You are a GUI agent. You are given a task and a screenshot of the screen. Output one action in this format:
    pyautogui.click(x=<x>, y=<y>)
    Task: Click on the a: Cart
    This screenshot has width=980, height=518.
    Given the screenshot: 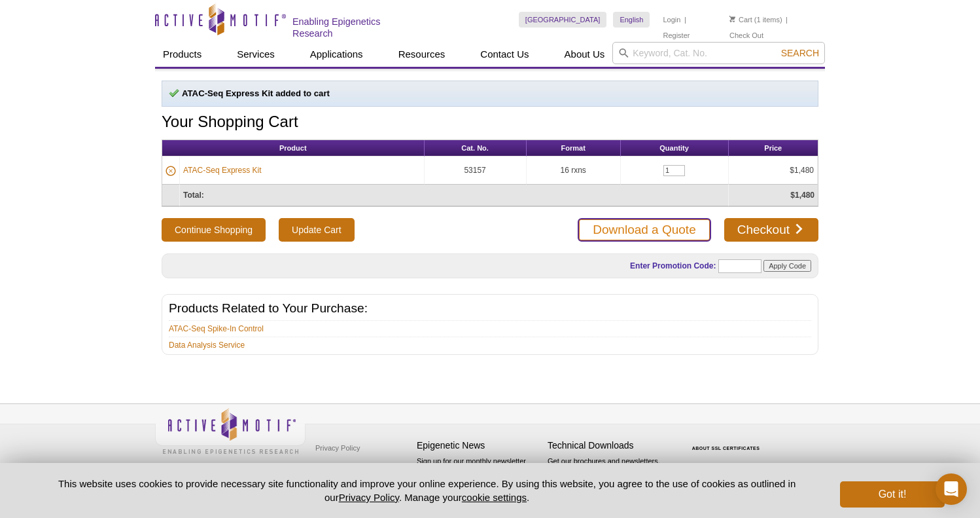 What is the action you would take?
    pyautogui.click(x=740, y=20)
    